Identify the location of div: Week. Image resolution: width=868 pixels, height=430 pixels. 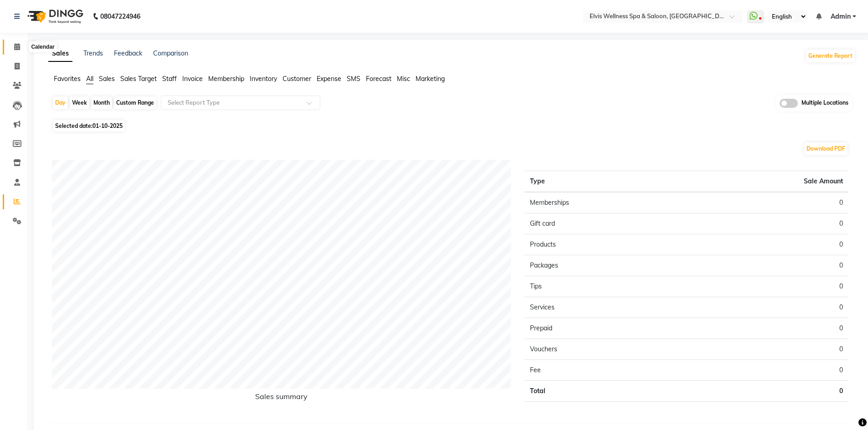
(79, 103).